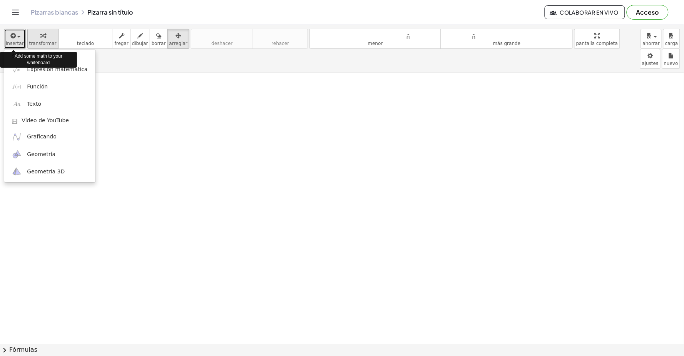  What do you see at coordinates (17, 172) in the screenshot?
I see `img: ggb-3d.svg` at bounding box center [17, 172].